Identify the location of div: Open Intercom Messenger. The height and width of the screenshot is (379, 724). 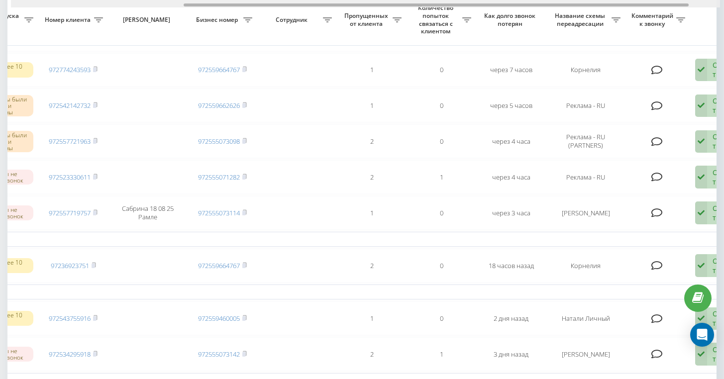
(703, 335).